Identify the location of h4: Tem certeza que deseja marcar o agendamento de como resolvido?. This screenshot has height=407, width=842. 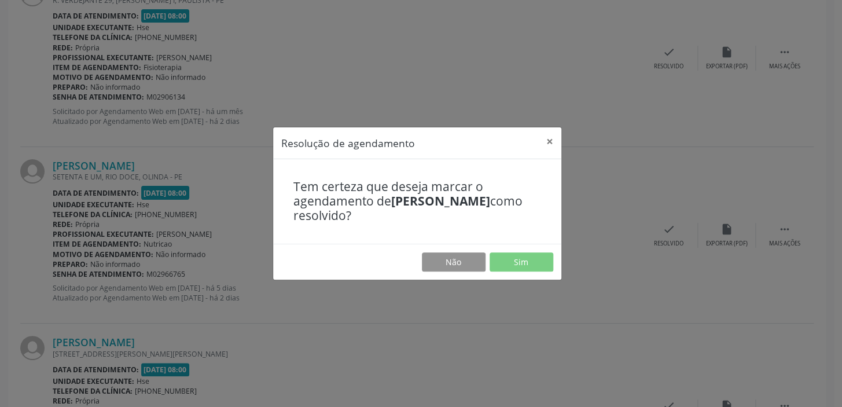
(417, 201).